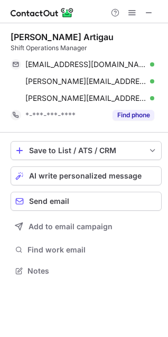 This screenshot has width=168, height=337. What do you see at coordinates (86, 176) in the screenshot?
I see `button: AI write personalized message` at bounding box center [86, 176].